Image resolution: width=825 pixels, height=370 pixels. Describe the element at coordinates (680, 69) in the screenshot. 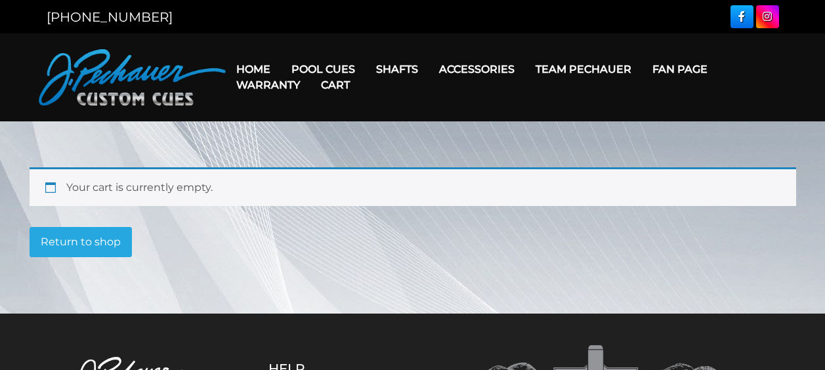

I see `a: Fan Page` at that location.